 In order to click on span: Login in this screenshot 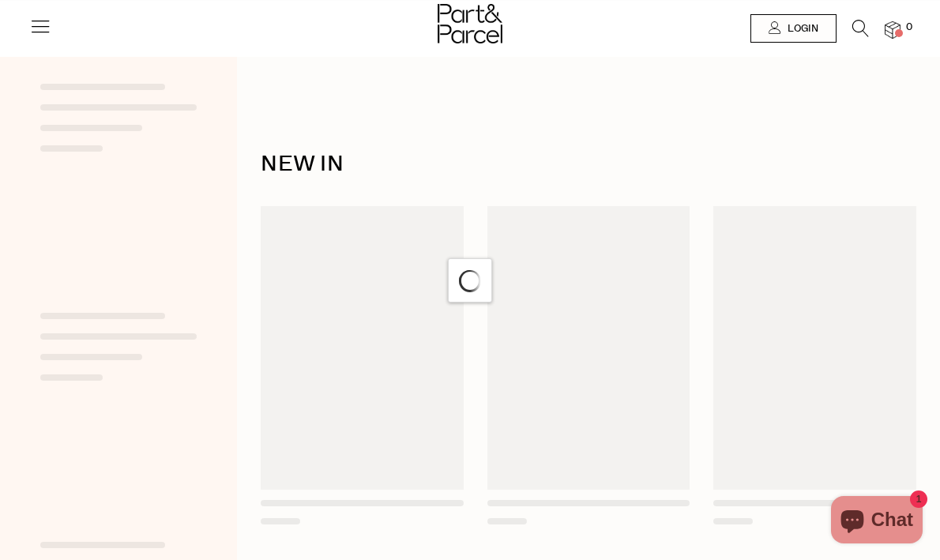, I will do `click(801, 29)`.